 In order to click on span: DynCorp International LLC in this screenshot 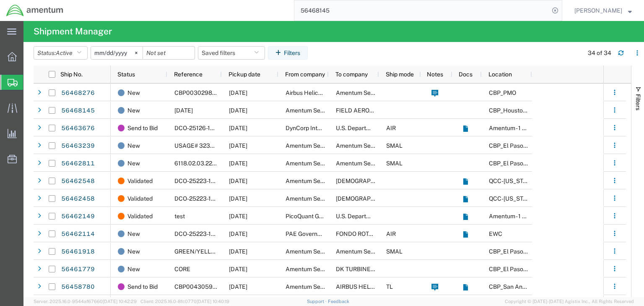, I will do `click(321, 128)`.